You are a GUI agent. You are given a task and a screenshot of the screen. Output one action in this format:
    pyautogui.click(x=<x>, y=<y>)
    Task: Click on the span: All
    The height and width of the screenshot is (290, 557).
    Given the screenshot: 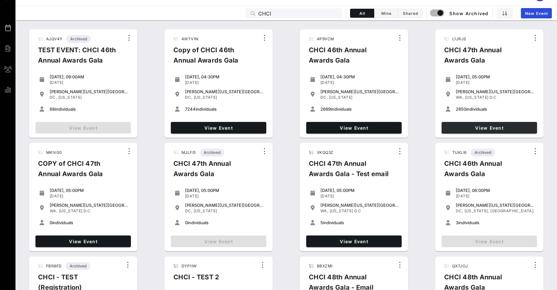 What is the action you would take?
    pyautogui.click(x=362, y=13)
    